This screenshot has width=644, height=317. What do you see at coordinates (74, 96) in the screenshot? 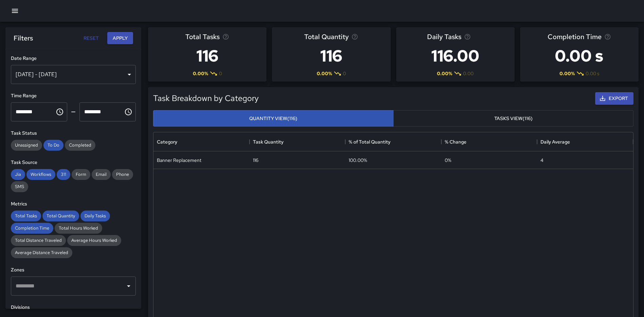
I see `h6: Time Range` at bounding box center [74, 96].